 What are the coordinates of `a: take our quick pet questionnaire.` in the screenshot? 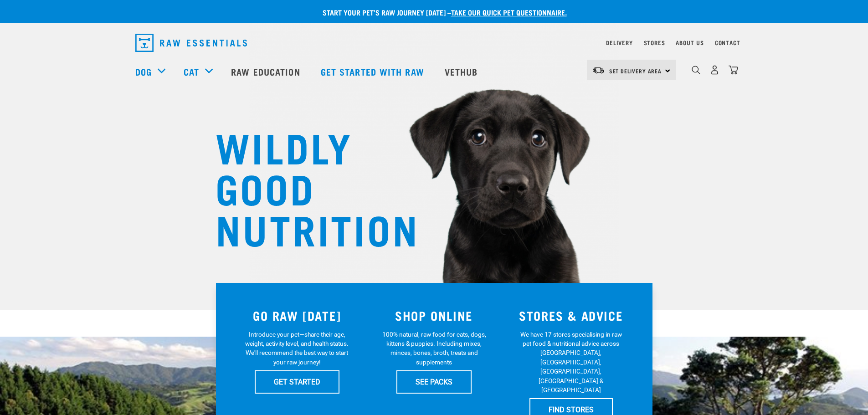 It's located at (509, 12).